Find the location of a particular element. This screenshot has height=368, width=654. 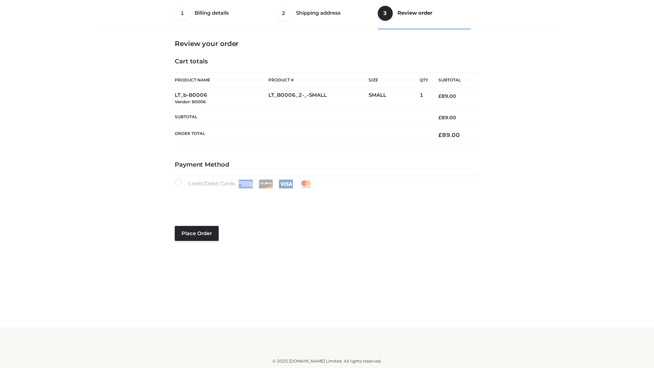

th: Size is located at coordinates (392, 80).